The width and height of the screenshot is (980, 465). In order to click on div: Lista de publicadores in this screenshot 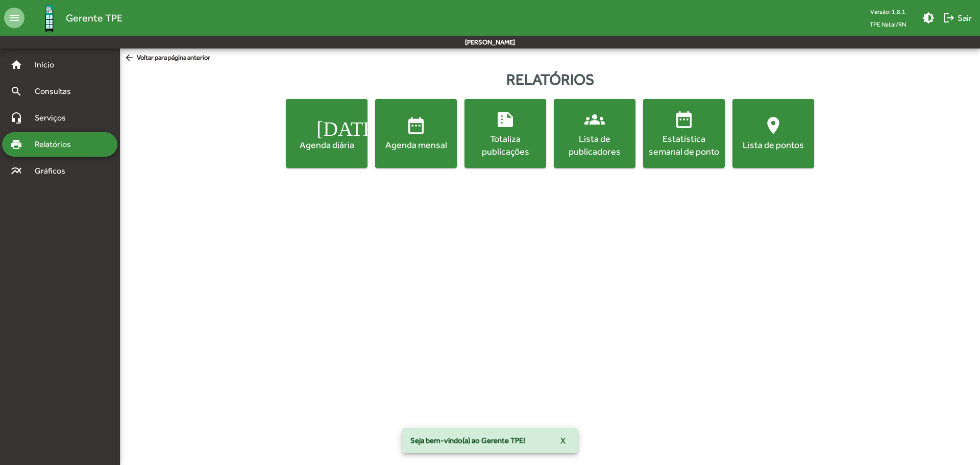, I will do `click(594, 145)`.